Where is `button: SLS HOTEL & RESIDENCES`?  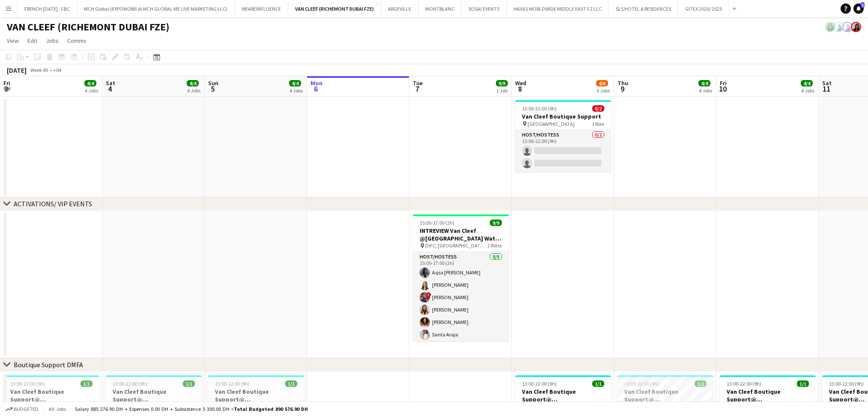
button: SLS HOTEL & RESIDENCES is located at coordinates (644, 9).